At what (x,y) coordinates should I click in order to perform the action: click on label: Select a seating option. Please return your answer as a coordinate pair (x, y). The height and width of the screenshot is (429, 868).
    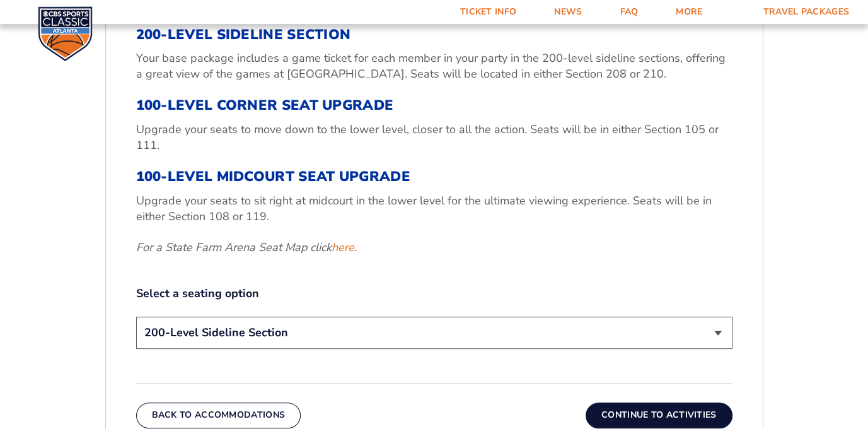
    Looking at the image, I should click on (434, 293).